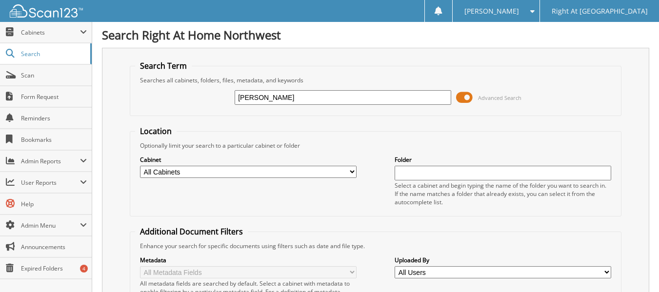 This screenshot has height=292, width=659. What do you see at coordinates (50, 182) in the screenshot?
I see `span: User Reports` at bounding box center [50, 182].